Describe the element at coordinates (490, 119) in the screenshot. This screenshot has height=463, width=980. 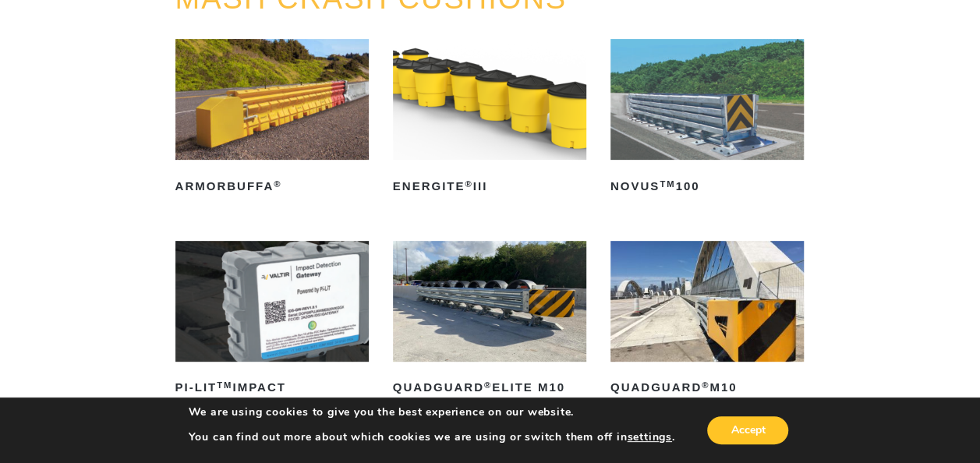
I see `a: ENERGITE®III` at that location.